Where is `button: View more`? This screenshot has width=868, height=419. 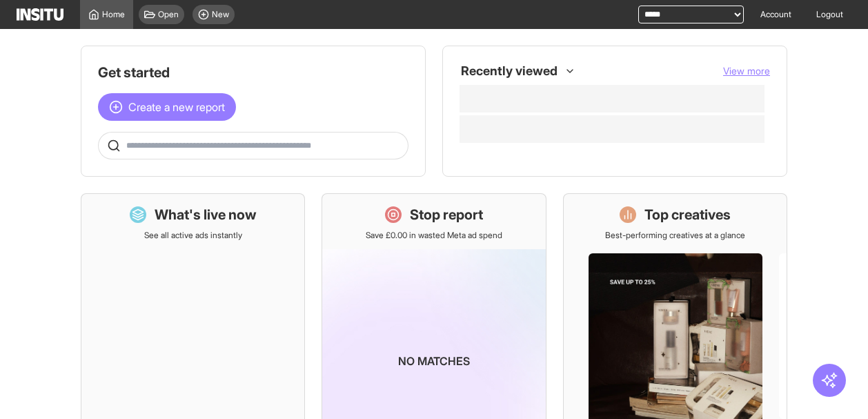 button: View more is located at coordinates (747, 71).